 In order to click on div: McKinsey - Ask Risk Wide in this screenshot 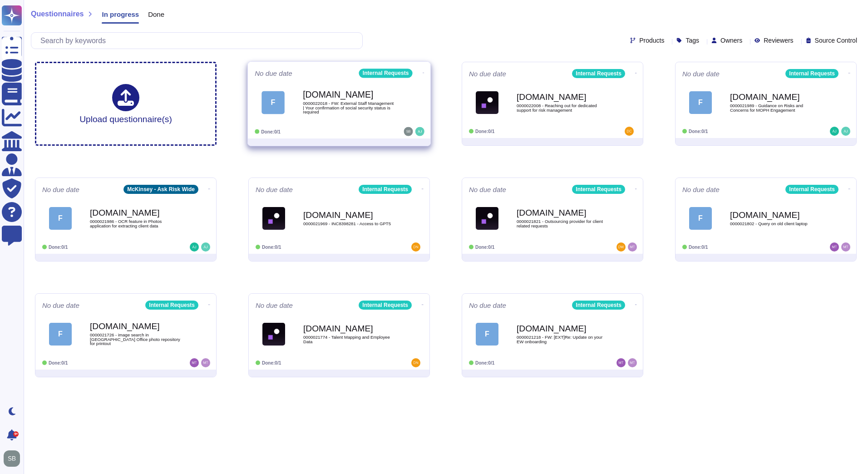, I will do `click(161, 189)`.